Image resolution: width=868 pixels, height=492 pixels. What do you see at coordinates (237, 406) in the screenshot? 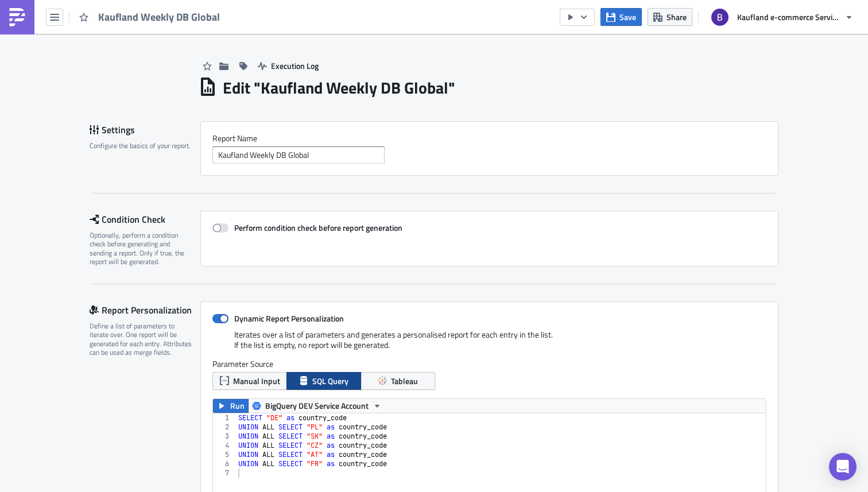
I see `span: Run` at bounding box center [237, 406].